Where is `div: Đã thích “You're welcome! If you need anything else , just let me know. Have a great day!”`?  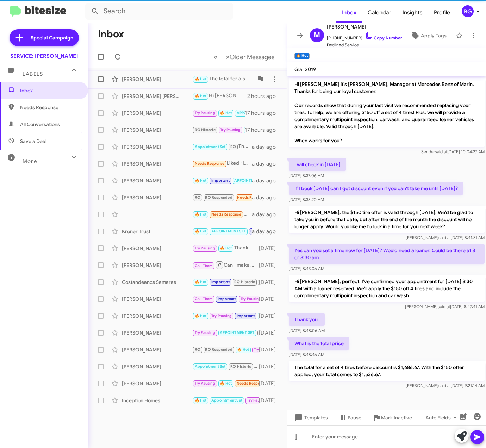
div: Đã thích “You're welcome! If you need anything else , just let me know. Have a great day!” is located at coordinates (225, 400).